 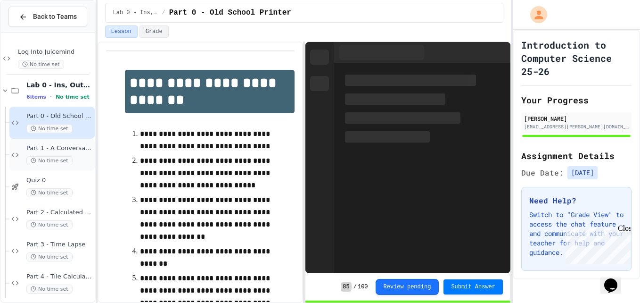 I want to click on h1: Introduction to Computer Science 25-26, so click(x=576, y=58).